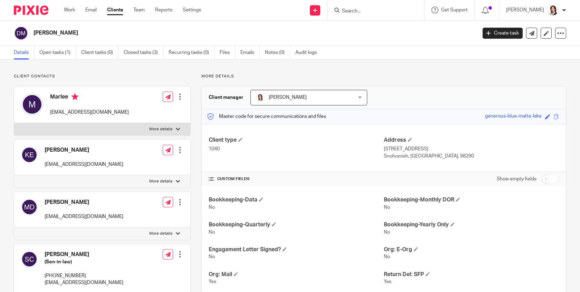 The width and height of the screenshot is (580, 292). Describe the element at coordinates (296, 179) in the screenshot. I see `h4: CUSTOM FIELDS` at that location.